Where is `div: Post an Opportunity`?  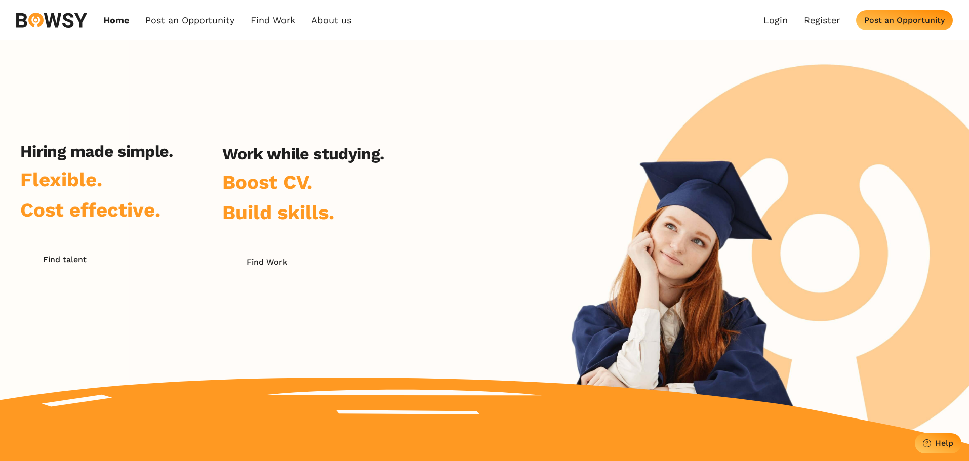
div: Post an Opportunity is located at coordinates (904, 20).